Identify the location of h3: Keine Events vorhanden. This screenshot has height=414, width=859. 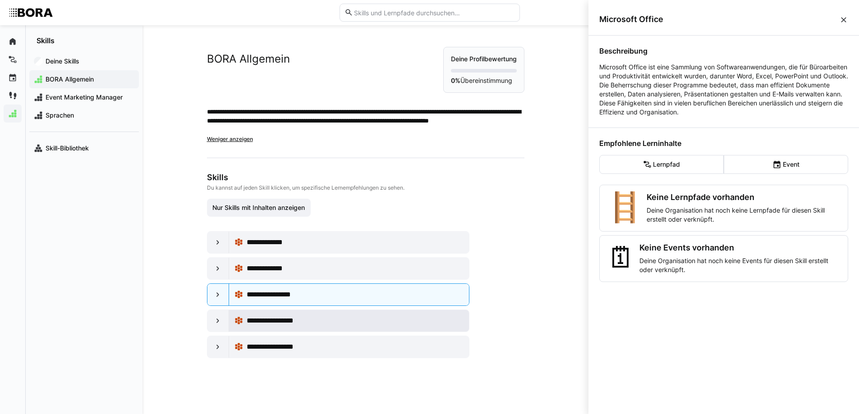
(740, 248).